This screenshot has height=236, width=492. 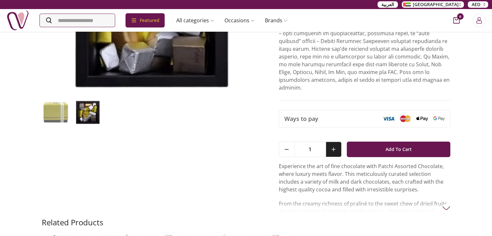 What do you see at coordinates (145, 20) in the screenshot?
I see `div: Featured` at bounding box center [145, 20].